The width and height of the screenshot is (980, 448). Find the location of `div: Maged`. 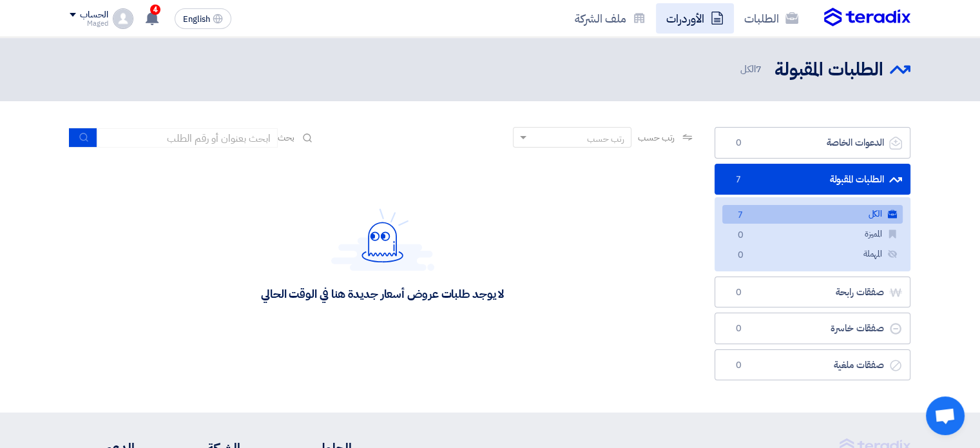

div: Maged is located at coordinates (88, 23).